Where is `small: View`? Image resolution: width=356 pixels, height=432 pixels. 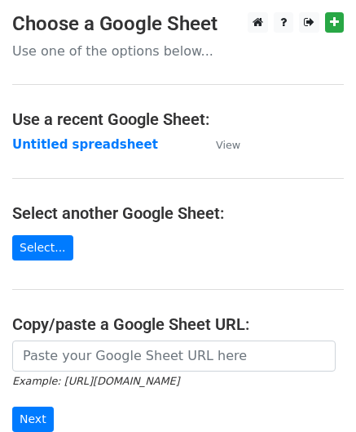 small: View is located at coordinates (228, 144).